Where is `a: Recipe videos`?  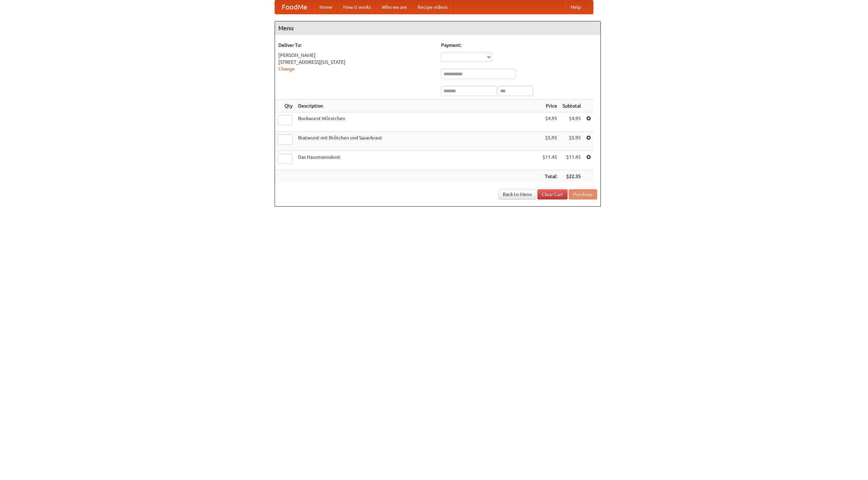 a: Recipe videos is located at coordinates (433, 7).